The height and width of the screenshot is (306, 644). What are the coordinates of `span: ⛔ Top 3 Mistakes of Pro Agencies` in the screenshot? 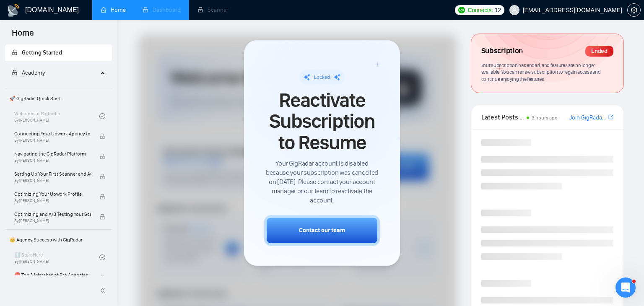 It's located at (52, 275).